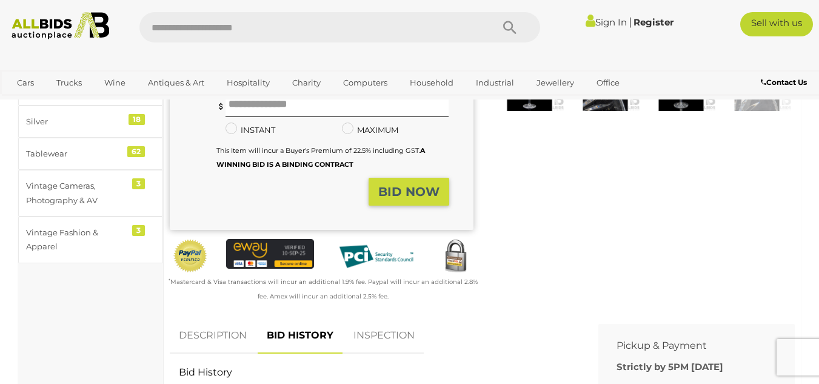 The height and width of the screenshot is (384, 819). What do you see at coordinates (409, 192) in the screenshot?
I see `strong: BID NOW` at bounding box center [409, 192].